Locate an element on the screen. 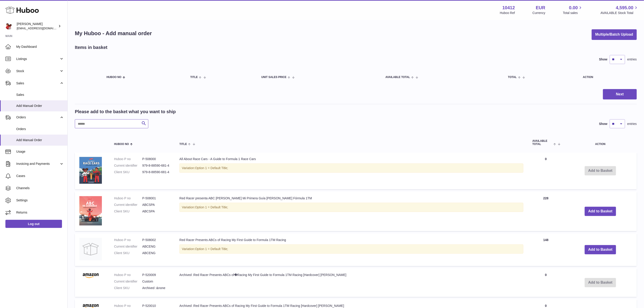  h2: Items in basket is located at coordinates (91, 47).